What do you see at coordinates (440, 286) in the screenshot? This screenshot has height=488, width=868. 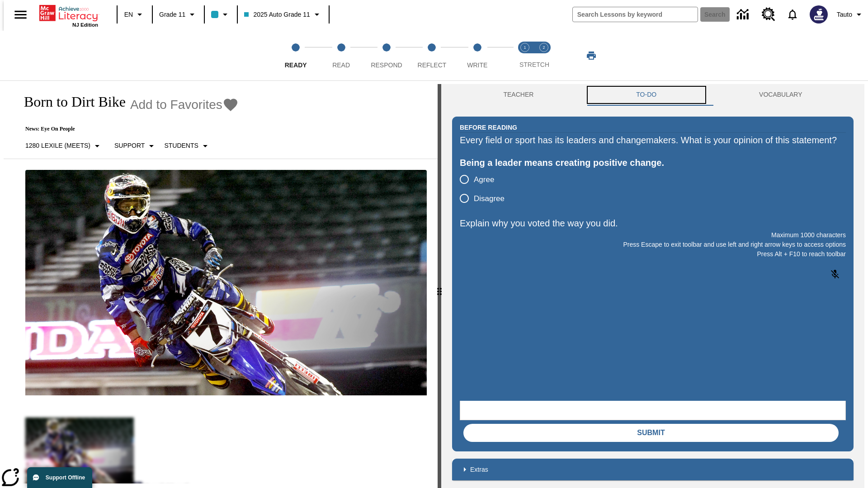 I see `div: Press Enter or Spacebar and then press right and left arrow keys to move the slider` at bounding box center [440, 286].